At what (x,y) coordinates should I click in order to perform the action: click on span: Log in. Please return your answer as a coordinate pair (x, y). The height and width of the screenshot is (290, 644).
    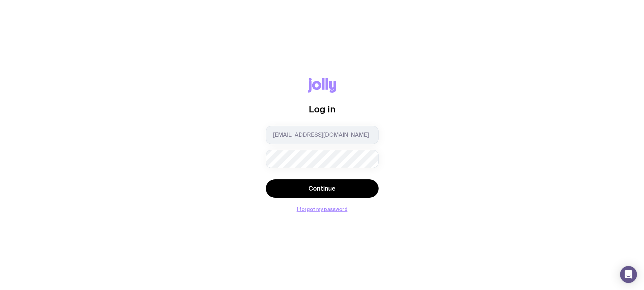
    Looking at the image, I should click on (322, 109).